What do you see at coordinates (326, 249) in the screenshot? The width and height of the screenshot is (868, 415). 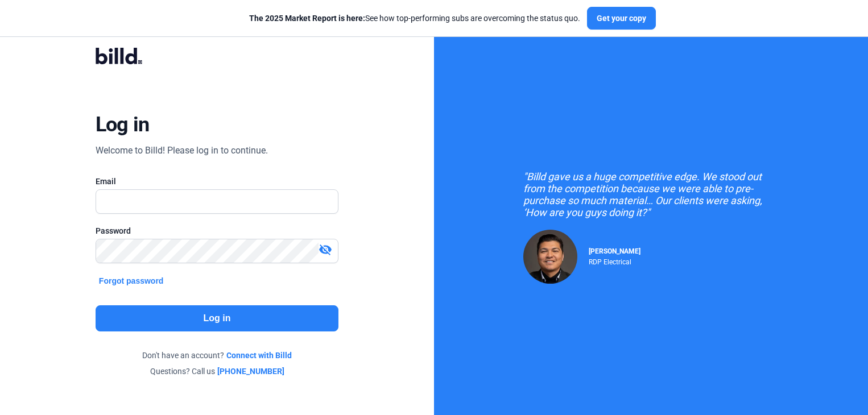 I see `mat-icon: visibility_off` at bounding box center [326, 249].